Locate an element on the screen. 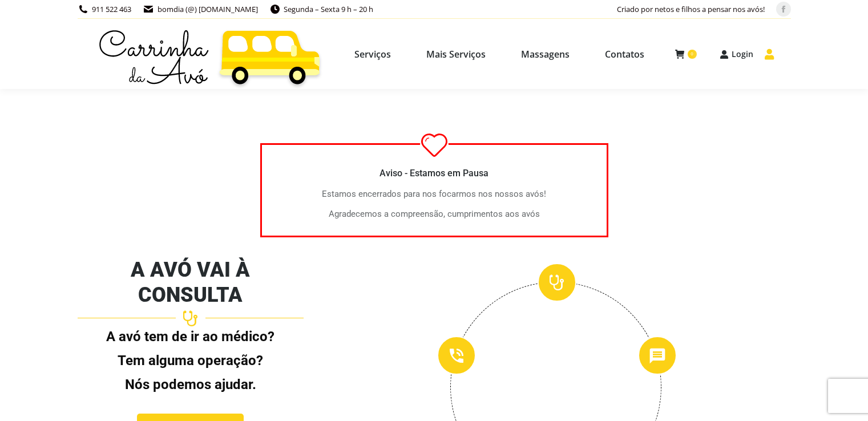 This screenshot has width=868, height=421. p: Agradecemos a compreensão, cumprimentos aos avós is located at coordinates (434, 214).